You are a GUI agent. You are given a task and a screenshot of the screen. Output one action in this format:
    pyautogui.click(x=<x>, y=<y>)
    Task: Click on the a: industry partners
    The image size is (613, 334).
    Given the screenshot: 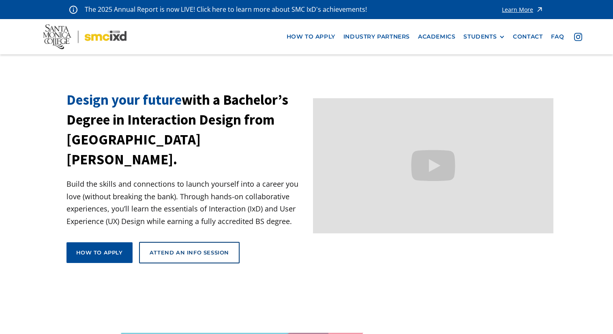 What is the action you would take?
    pyautogui.click(x=377, y=37)
    